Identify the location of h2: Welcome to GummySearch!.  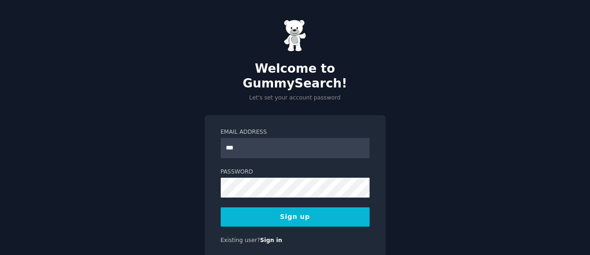
(295, 76).